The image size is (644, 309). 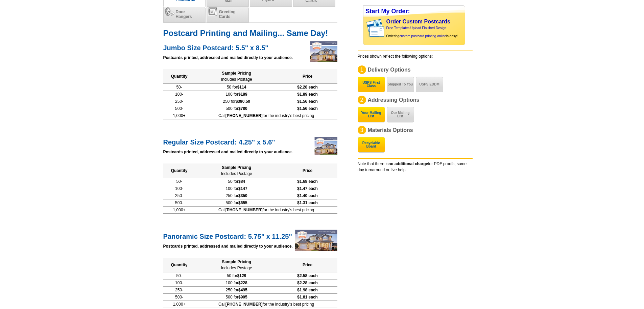 What do you see at coordinates (170, 12) in the screenshot?
I see `img: doorhangers.png` at bounding box center [170, 12].